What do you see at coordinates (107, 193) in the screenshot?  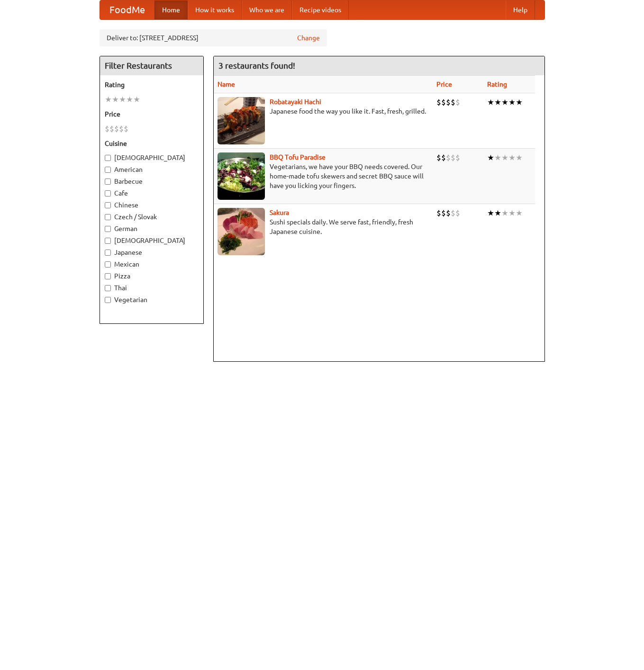 I see `input: Cafe` at bounding box center [107, 193].